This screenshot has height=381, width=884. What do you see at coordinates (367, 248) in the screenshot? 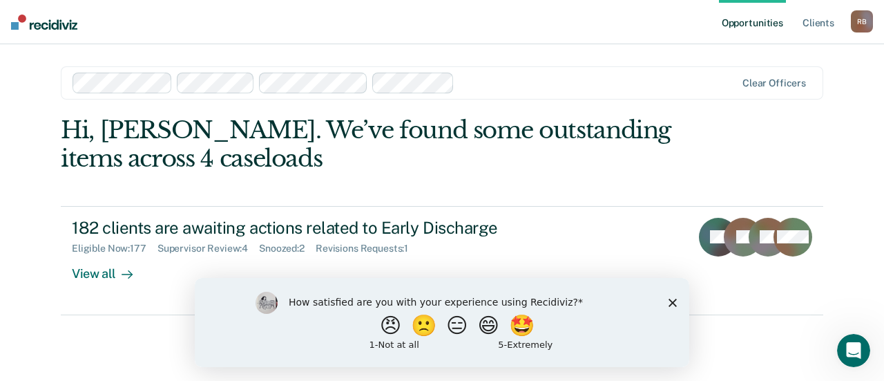
I see `div: Revisions Requests : 1` at bounding box center [367, 248].